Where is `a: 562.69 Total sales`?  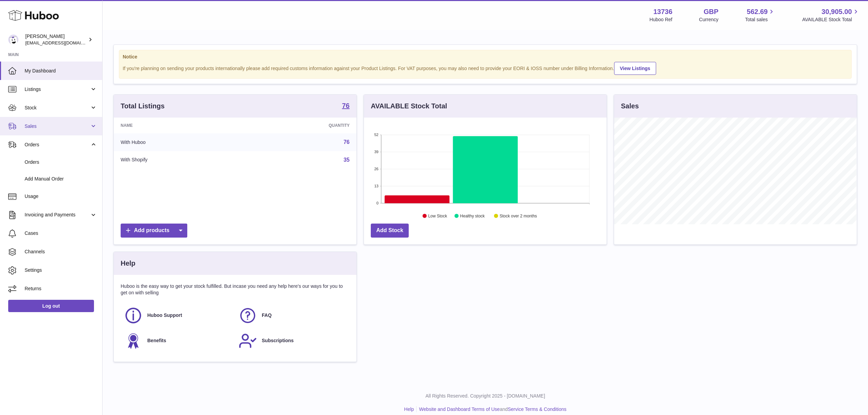 a: 562.69 Total sales is located at coordinates (760, 15).